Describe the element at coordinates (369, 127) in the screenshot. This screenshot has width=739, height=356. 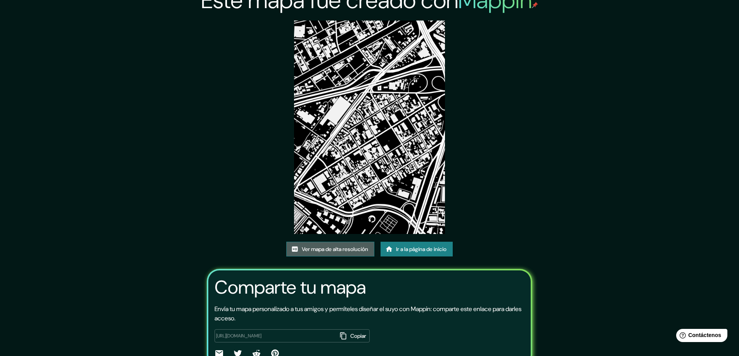
I see `img: created-map` at that location.